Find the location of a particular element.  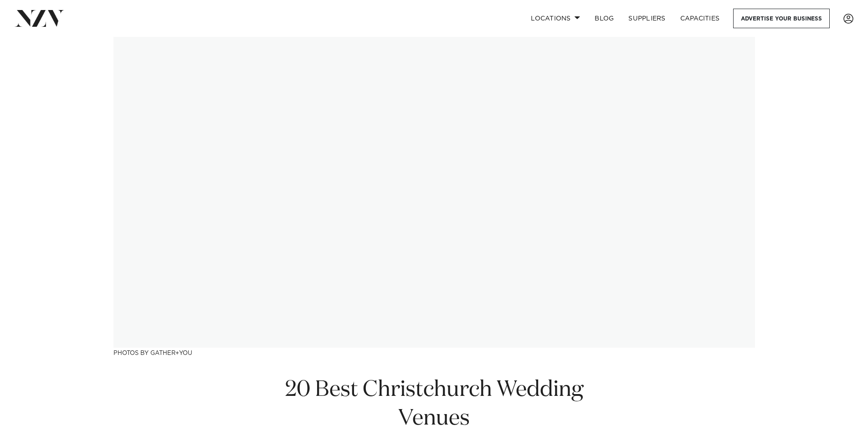

a: Advertise your business is located at coordinates (782, 18).